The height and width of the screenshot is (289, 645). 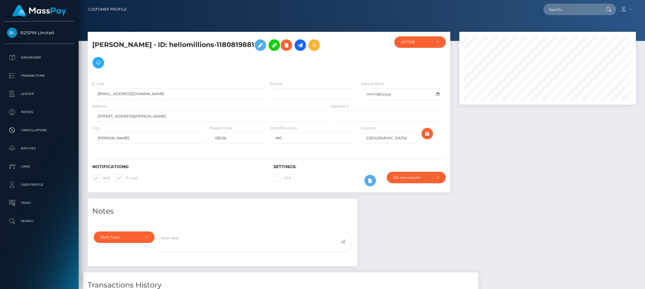 I want to click on a: Taxes, so click(x=39, y=203).